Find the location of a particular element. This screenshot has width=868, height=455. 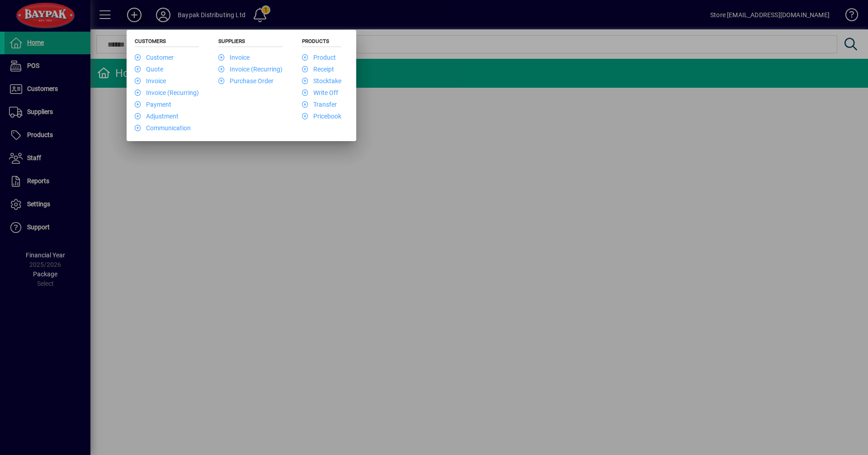

a: Customer is located at coordinates (154, 57).